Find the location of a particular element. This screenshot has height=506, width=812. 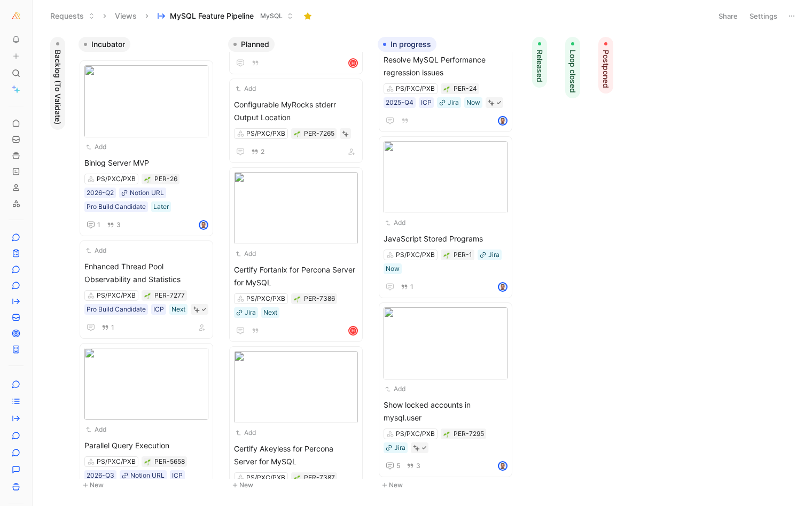

img: f4eeb601-a7a9-445d-b750-43f6d6169179.png is located at coordinates (445, 343).